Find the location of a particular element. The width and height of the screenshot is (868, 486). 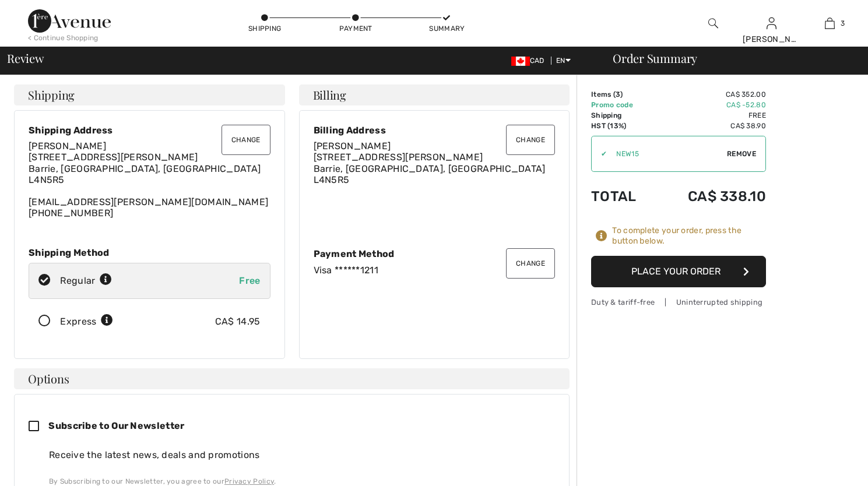

span: CAD is located at coordinates (530, 61).